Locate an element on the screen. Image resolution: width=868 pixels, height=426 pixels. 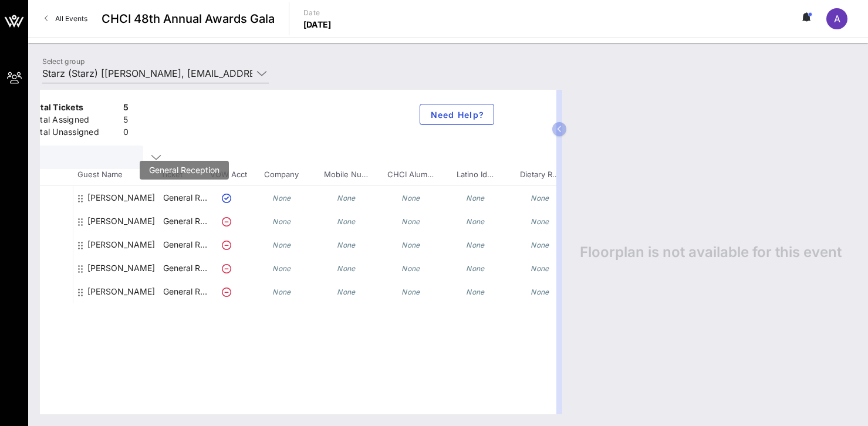
div: 0 is located at coordinates (126, 133).